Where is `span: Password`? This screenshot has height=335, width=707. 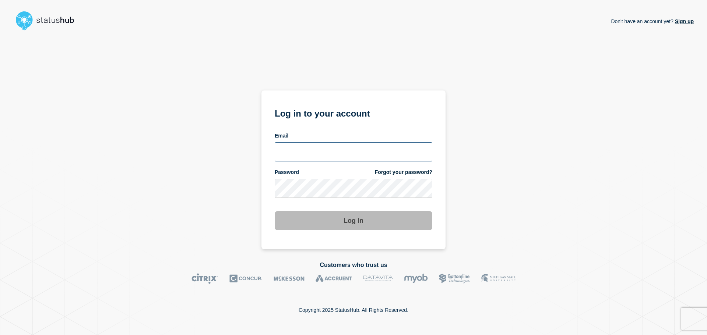 span: Password is located at coordinates (287, 172).